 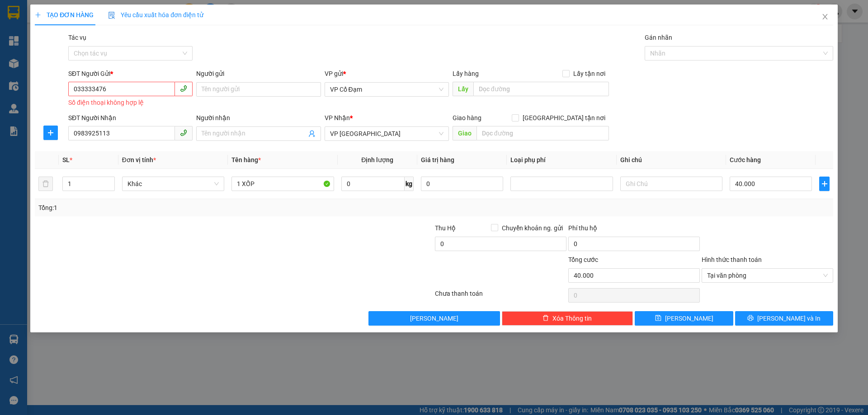 What do you see at coordinates (463, 89) in the screenshot?
I see `span: Lấy` at bounding box center [463, 89].